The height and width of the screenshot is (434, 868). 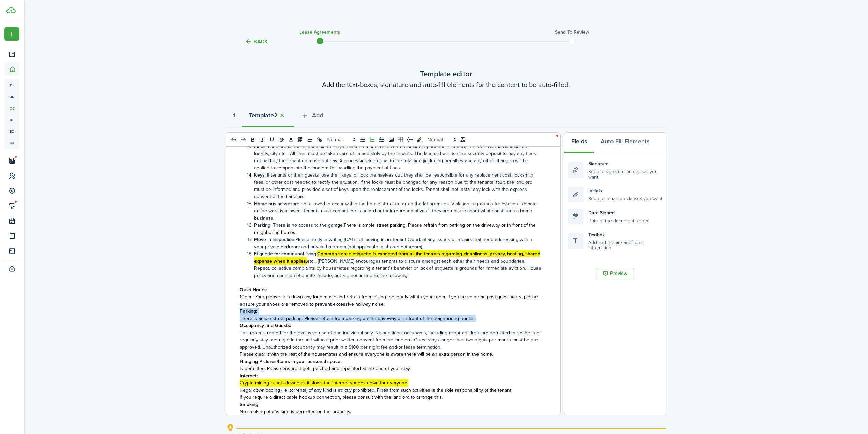 I want to click on button: Back, so click(x=256, y=41).